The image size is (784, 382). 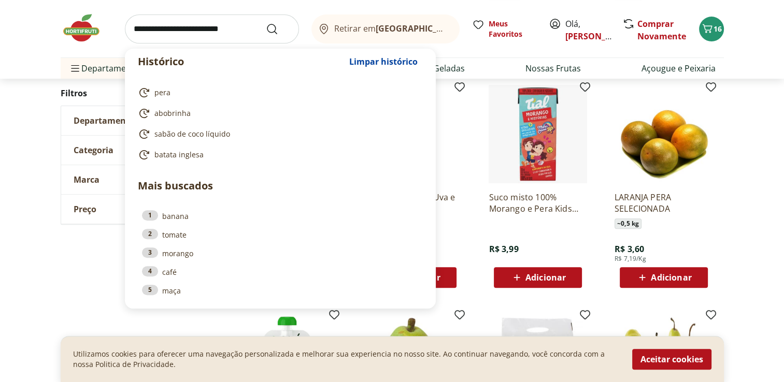 What do you see at coordinates (503, 249) in the screenshot?
I see `span: R$ 3,99` at bounding box center [503, 249].